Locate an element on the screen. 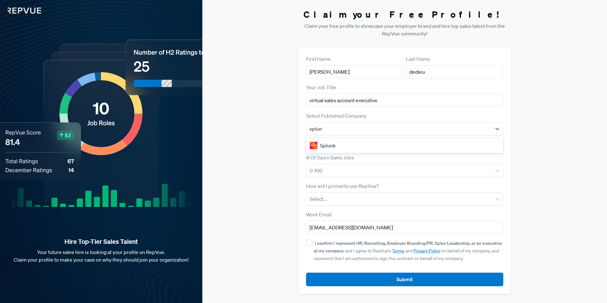 This screenshot has width=607, height=303. strong: I confirm I represent HR, Recruiting, Employer Branding/PR, Sales Leadership, or an executive at ... is located at coordinates (408, 247).